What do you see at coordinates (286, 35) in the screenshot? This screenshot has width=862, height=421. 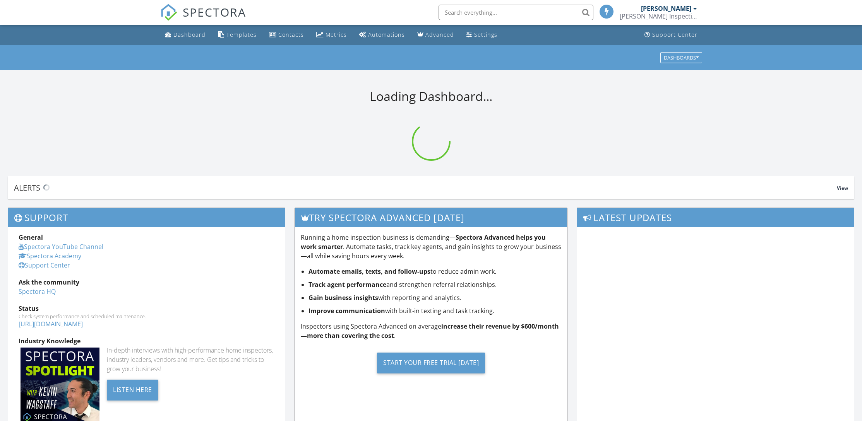 I see `a: Contacts` at bounding box center [286, 35].